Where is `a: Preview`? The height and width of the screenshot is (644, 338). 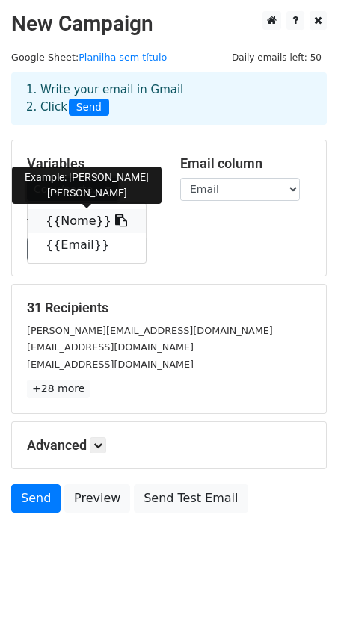
a: Preview is located at coordinates (97, 498).